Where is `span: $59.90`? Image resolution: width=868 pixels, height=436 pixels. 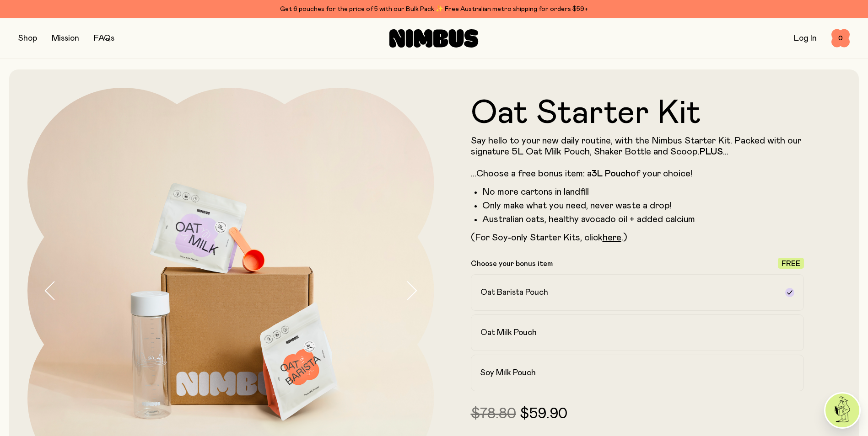
span: $59.90 is located at coordinates (543, 414).